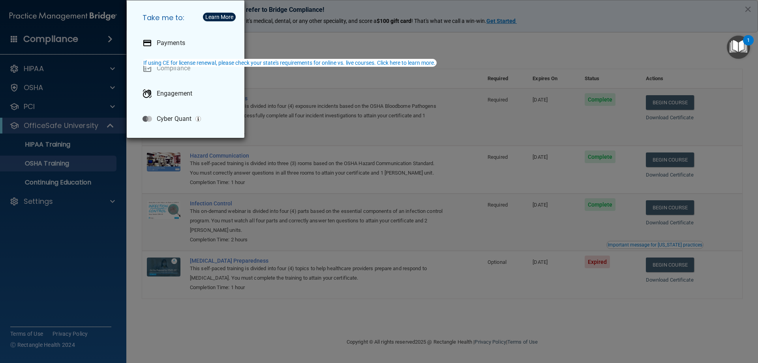 The image size is (758, 363). What do you see at coordinates (174, 119) in the screenshot?
I see `p: Cyber Quant` at bounding box center [174, 119].